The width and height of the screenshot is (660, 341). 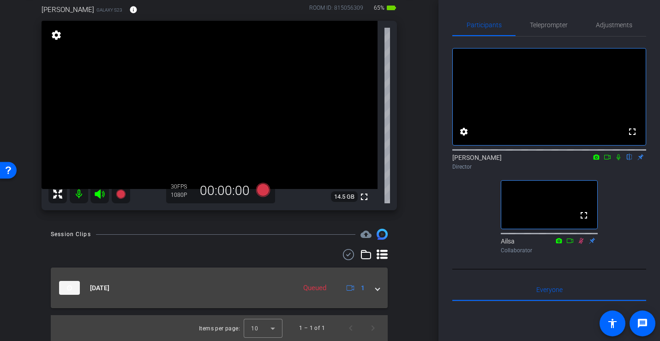 I want to click on div: Director, so click(x=549, y=167).